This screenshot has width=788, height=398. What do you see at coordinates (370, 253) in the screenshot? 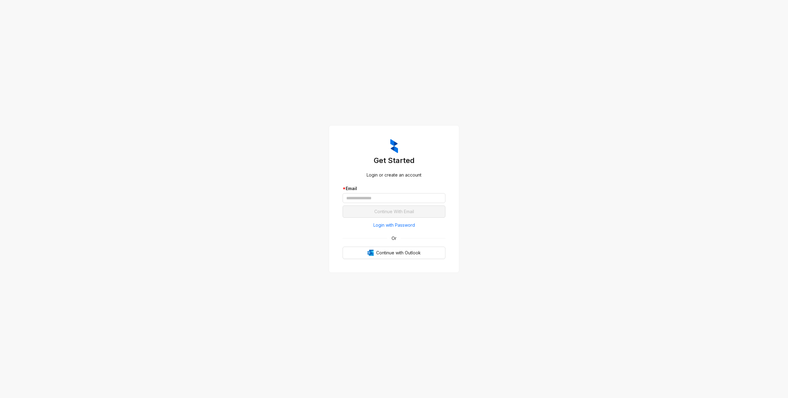
I see `img: Outlook` at bounding box center [370, 253].